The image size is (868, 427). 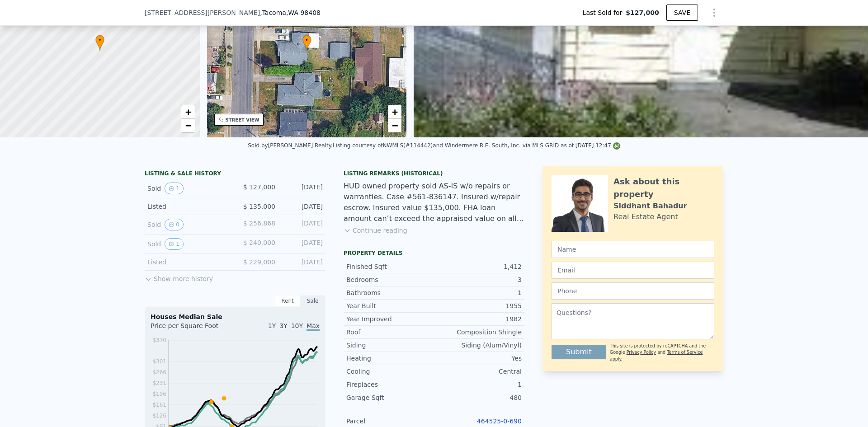 I want to click on div: 1955, so click(x=478, y=306).